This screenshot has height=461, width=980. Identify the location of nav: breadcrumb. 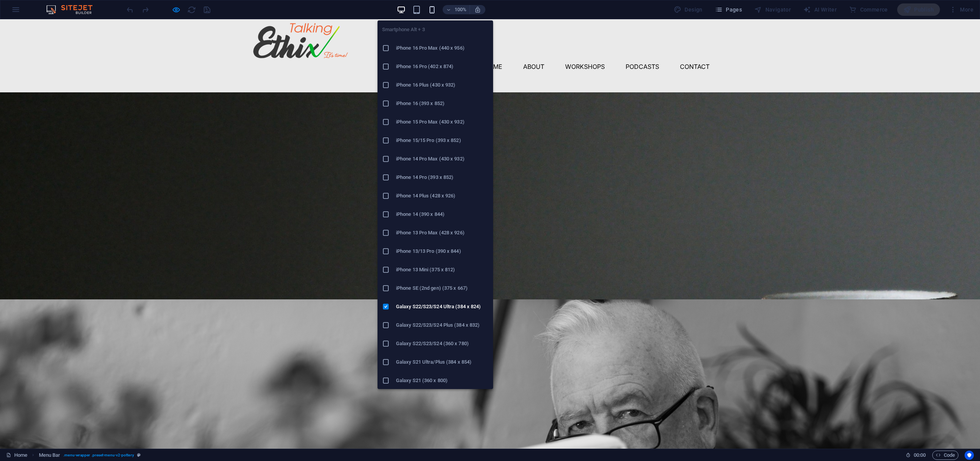
(90, 455).